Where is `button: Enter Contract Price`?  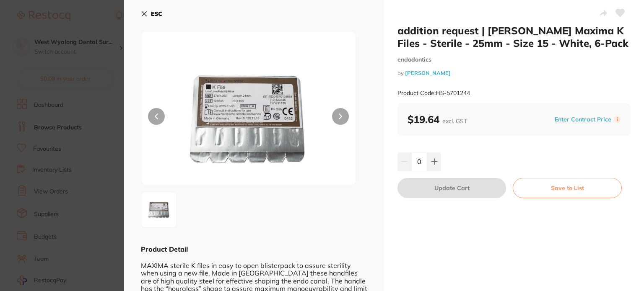
button: Enter Contract Price is located at coordinates (583, 119).